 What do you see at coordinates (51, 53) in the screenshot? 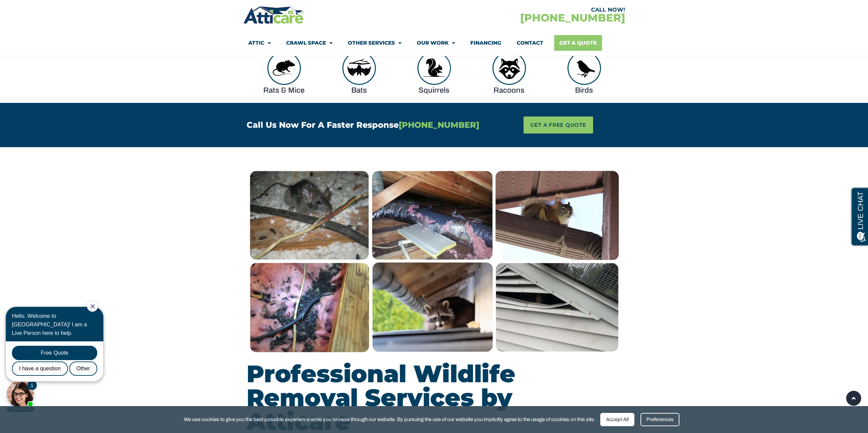
I see `div: Free Quote` at bounding box center [51, 53].